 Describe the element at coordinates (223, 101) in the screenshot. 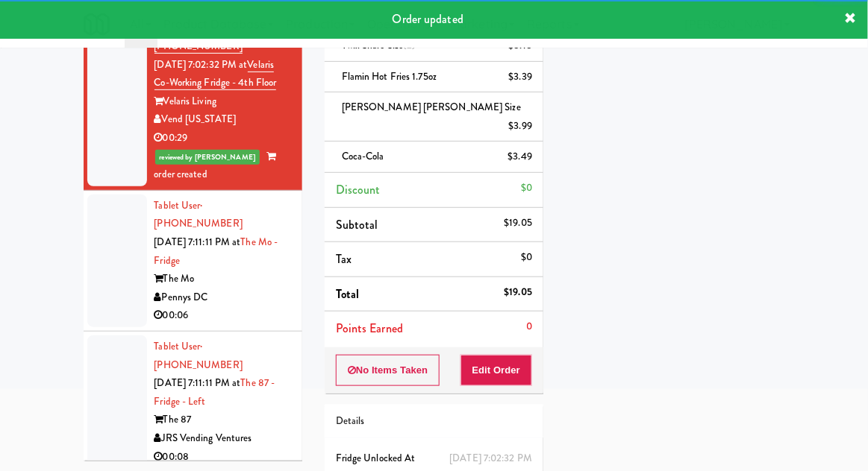

I see `div: Velaris Living` at that location.